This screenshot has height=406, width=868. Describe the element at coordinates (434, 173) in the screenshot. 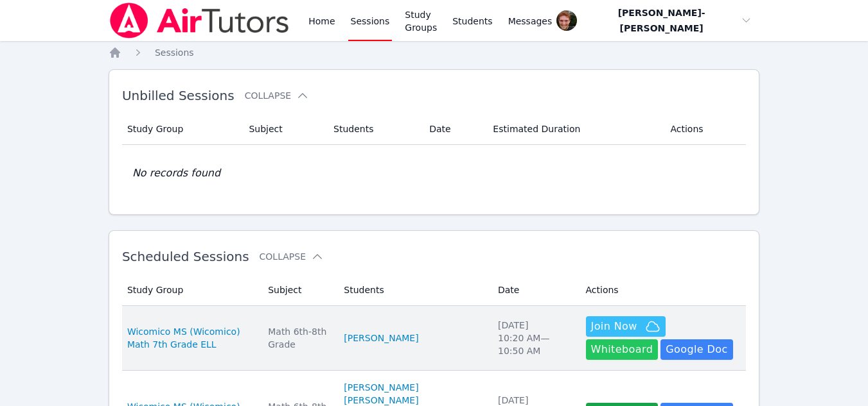

I see `td: No records found` at that location.